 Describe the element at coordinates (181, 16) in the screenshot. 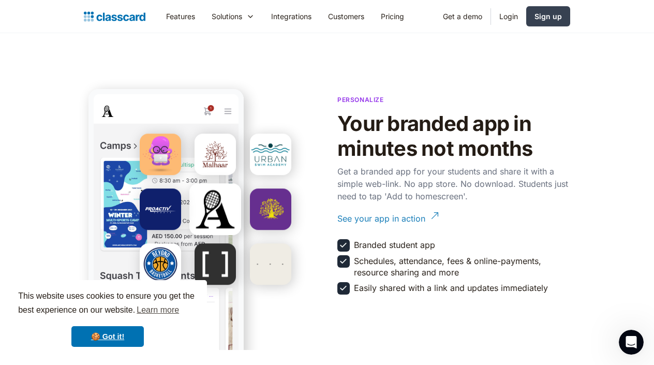

I see `a: Features` at that location.